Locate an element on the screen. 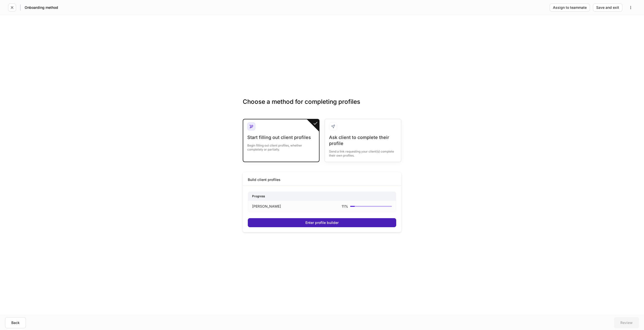 The width and height of the screenshot is (644, 330). div: Enter profile builder is located at coordinates (322, 223).